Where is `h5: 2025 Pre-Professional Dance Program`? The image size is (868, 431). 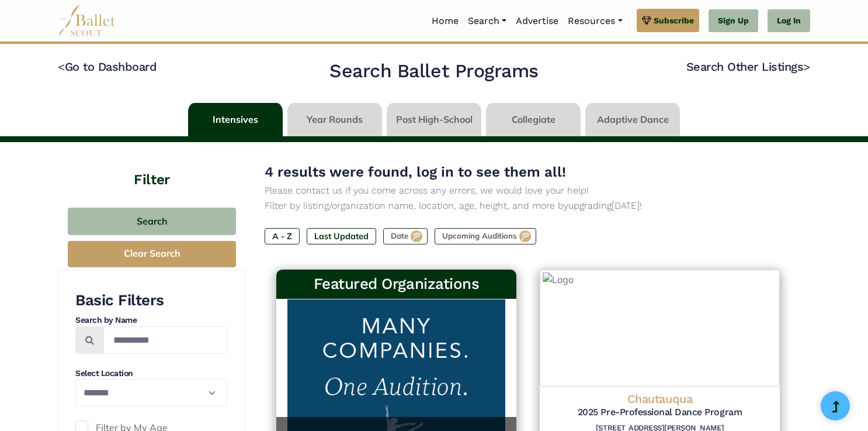 h5: 2025 Pre-Professional Dance Program is located at coordinates (659, 412).